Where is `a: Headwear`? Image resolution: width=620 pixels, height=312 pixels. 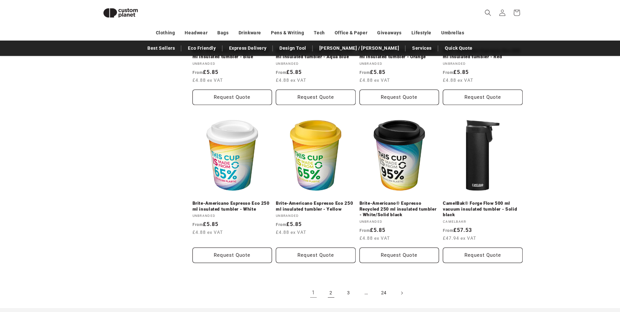
a: Headwear is located at coordinates (196, 33).